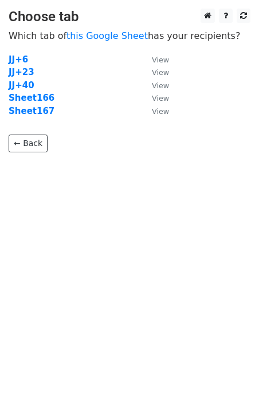 The height and width of the screenshot is (410, 259). What do you see at coordinates (28, 143) in the screenshot?
I see `a: ← Back` at bounding box center [28, 143].